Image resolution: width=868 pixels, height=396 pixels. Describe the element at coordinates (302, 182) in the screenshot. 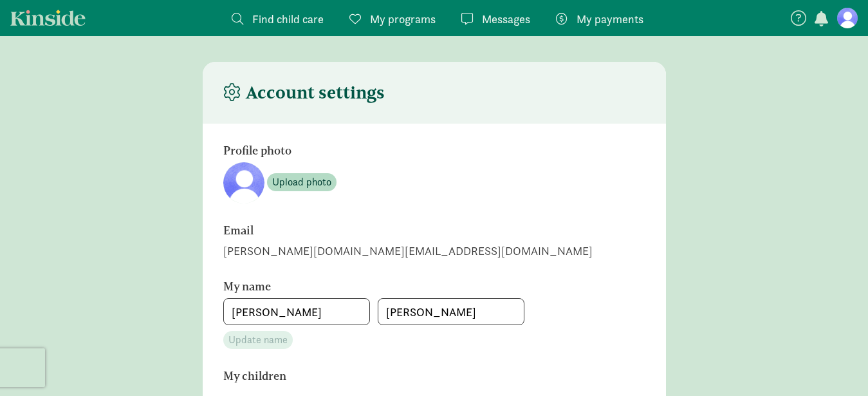

I see `span: Upload photo` at that location.